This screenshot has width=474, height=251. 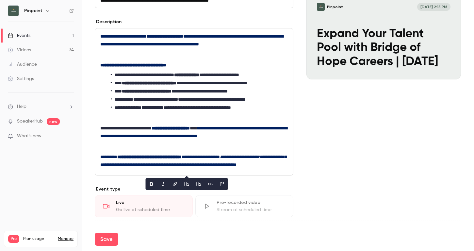 I want to click on div: editor, so click(x=194, y=101).